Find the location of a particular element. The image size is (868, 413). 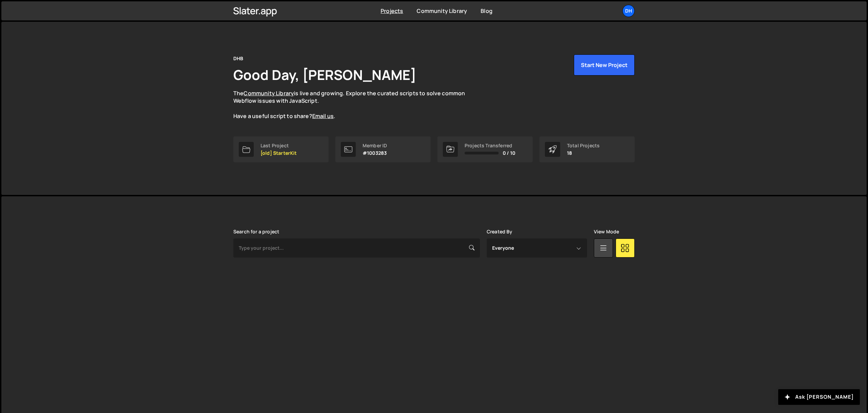

div: Member ID is located at coordinates (375, 146).